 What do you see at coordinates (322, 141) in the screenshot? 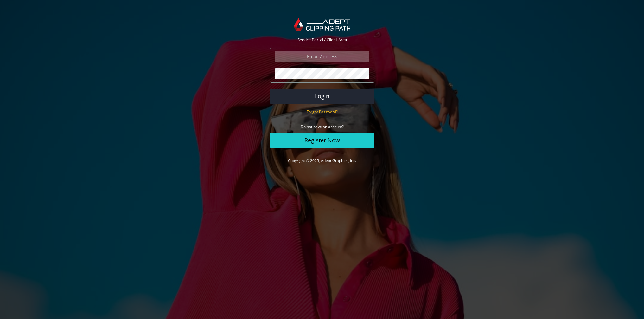
I see `a: Register Now` at bounding box center [322, 141].